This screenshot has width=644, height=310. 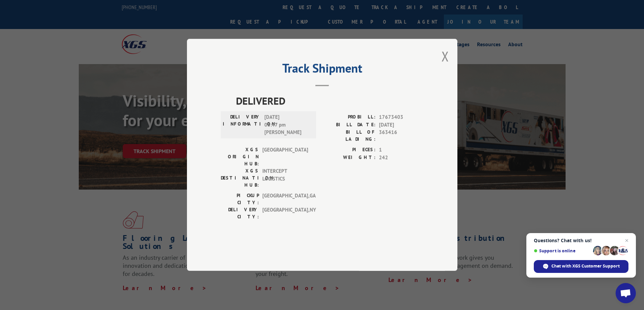 What do you see at coordinates (626, 293) in the screenshot?
I see `div: Open chat` at bounding box center [626, 293].